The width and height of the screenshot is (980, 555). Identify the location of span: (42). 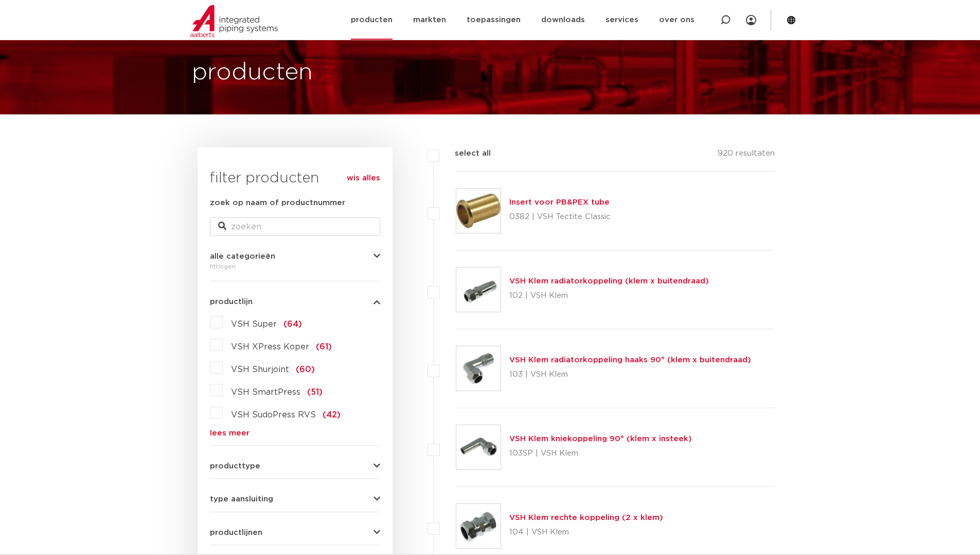
(332, 414).